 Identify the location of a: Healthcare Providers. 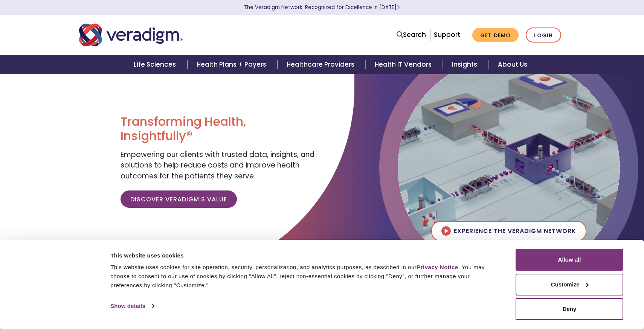
(321, 64).